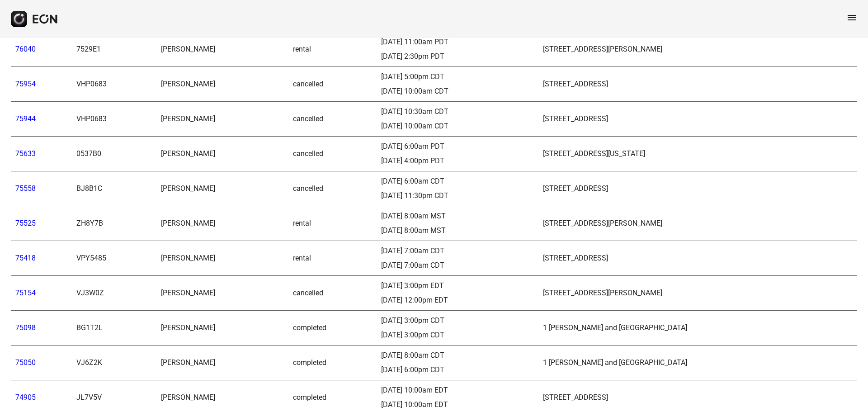  What do you see at coordinates (114, 362) in the screenshot?
I see `td: VJ6Z2K` at bounding box center [114, 362].